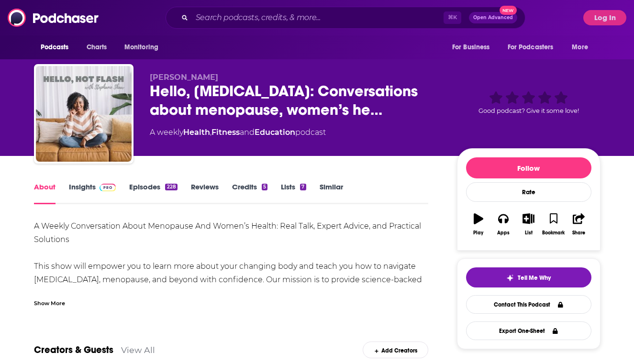  Describe the element at coordinates (605, 18) in the screenshot. I see `button: Log In` at that location.